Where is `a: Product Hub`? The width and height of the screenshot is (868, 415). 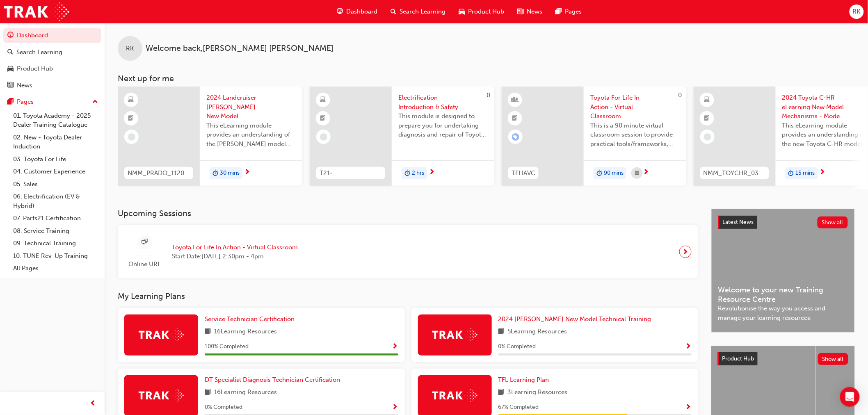
a: Product Hub is located at coordinates (52, 68).